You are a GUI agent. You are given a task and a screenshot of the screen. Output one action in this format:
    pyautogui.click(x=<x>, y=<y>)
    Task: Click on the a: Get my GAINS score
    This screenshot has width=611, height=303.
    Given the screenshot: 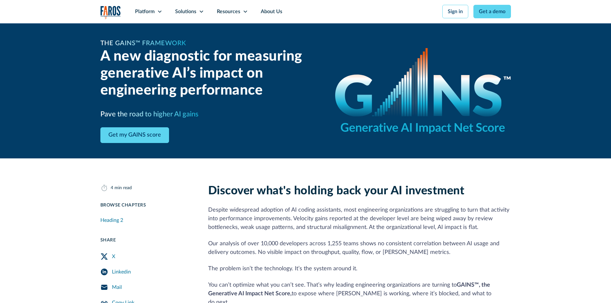 What is the action you would take?
    pyautogui.click(x=135, y=135)
    